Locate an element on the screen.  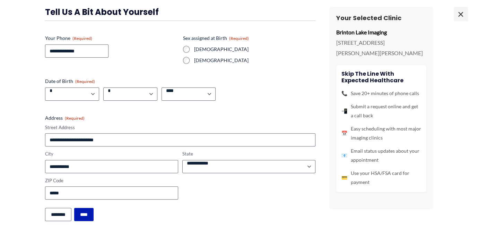
li: Email status updates about your appointment is located at coordinates (381, 155).